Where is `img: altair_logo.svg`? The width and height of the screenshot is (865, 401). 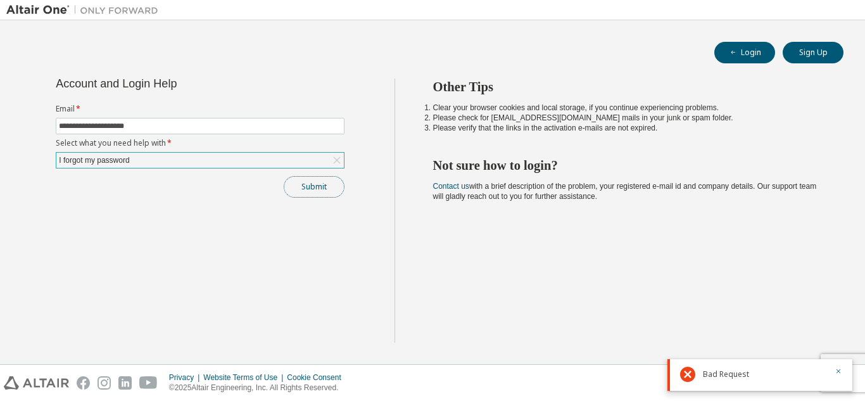 img: altair_logo.svg is located at coordinates (36, 383).